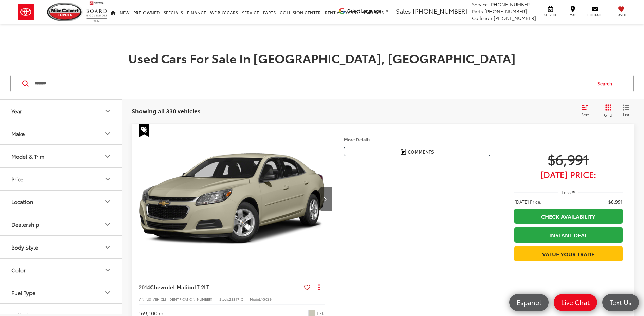 Image resolution: width=644 pixels, height=316 pixels. I want to click on span: Less, so click(566, 192).